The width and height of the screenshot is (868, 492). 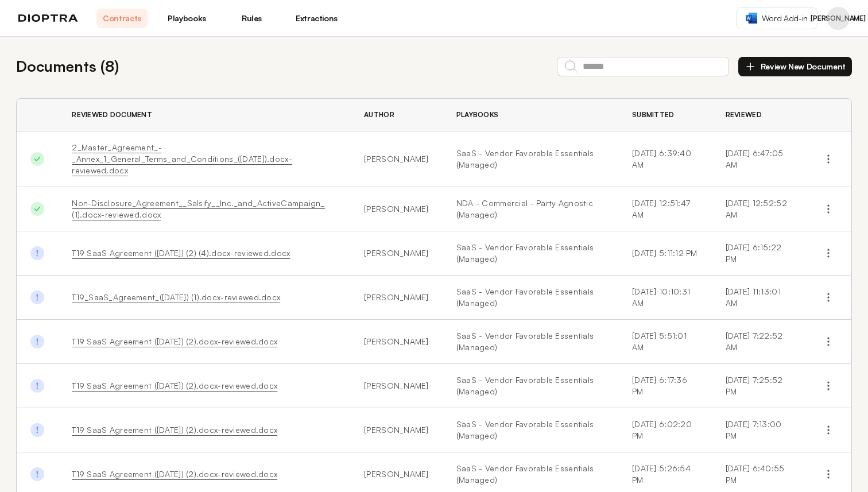 What do you see at coordinates (48, 18) in the screenshot?
I see `img: logo` at bounding box center [48, 18].